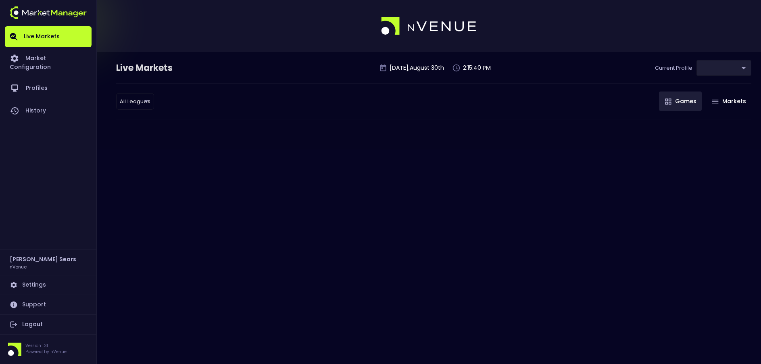 Image resolution: width=761 pixels, height=364 pixels. I want to click on h3: nVenue, so click(18, 267).